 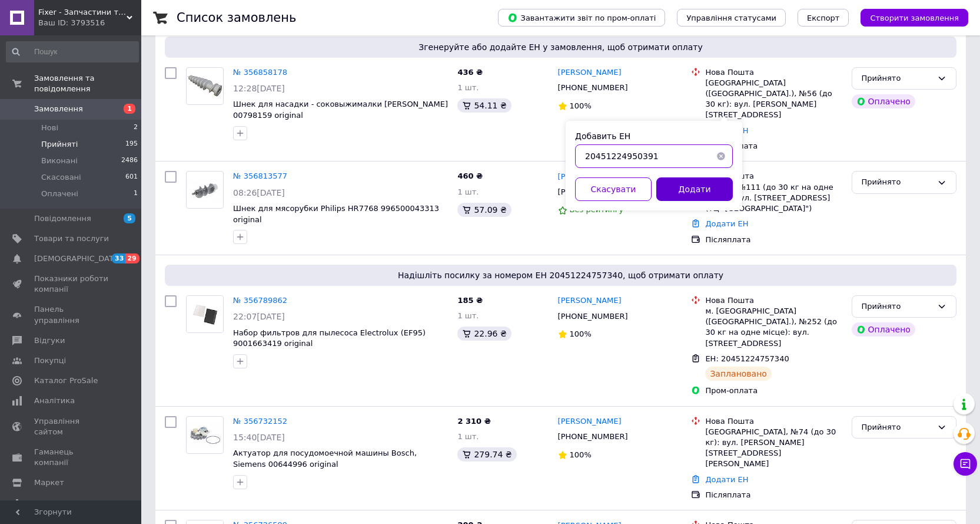 I want to click on a: Актуатор для посудомоечной машины Bosch, Siemens 00644996 original, so click(x=325, y=458).